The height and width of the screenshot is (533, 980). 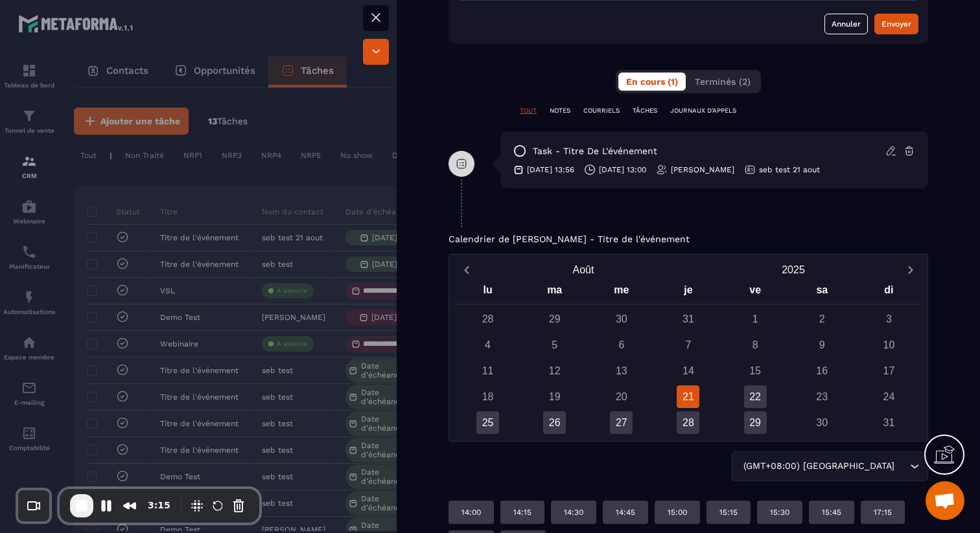 What do you see at coordinates (645, 111) in the screenshot?
I see `p: TÂCHES` at bounding box center [645, 111].